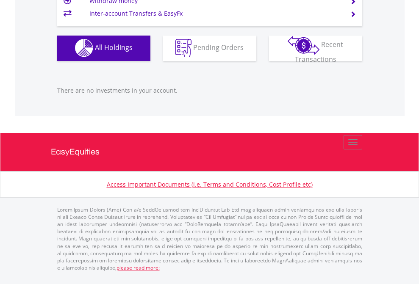 This screenshot has width=419, height=284. What do you see at coordinates (210, 91) in the screenshot?
I see `p: There are no investments in your account.` at bounding box center [210, 91].